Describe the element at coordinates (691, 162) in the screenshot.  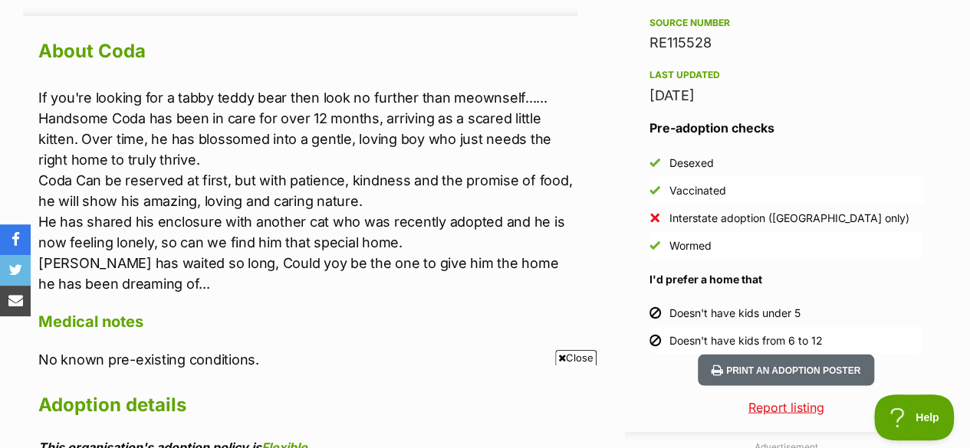
I see `div: Desexed` at that location.